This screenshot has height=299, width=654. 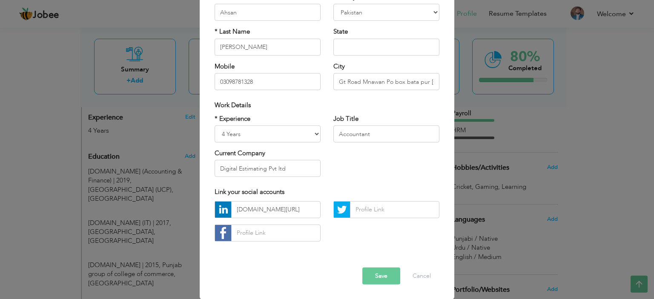 What do you see at coordinates (381, 276) in the screenshot?
I see `button: Save` at bounding box center [381, 276].